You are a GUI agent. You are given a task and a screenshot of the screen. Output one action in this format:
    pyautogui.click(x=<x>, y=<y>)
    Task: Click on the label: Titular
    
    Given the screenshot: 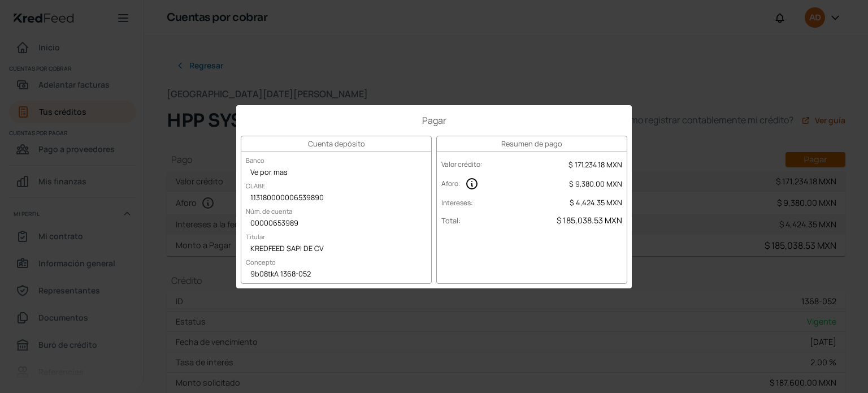 What is the action you would take?
    pyautogui.click(x=255, y=236)
    